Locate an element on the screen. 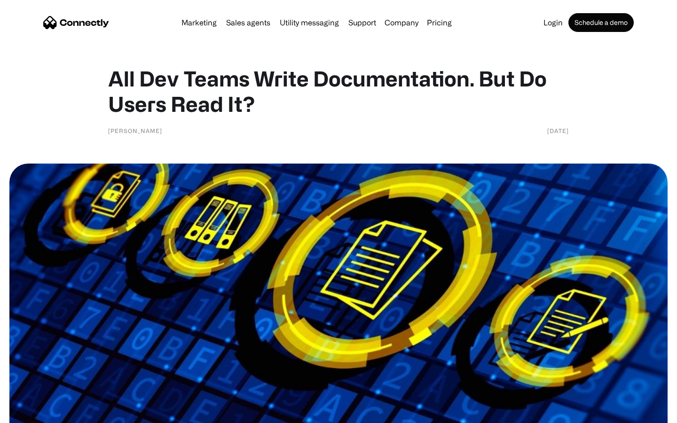  a: Sales agents is located at coordinates (248, 23).